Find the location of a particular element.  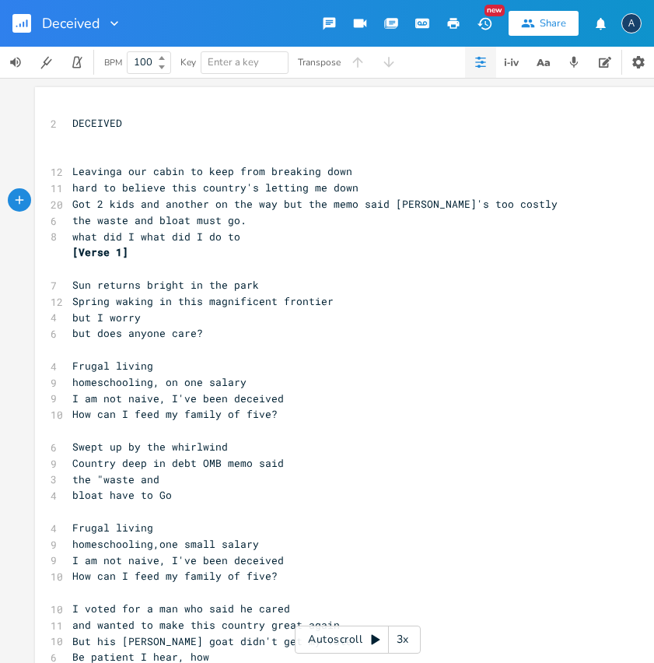

span: but I worry is located at coordinates (107, 318).